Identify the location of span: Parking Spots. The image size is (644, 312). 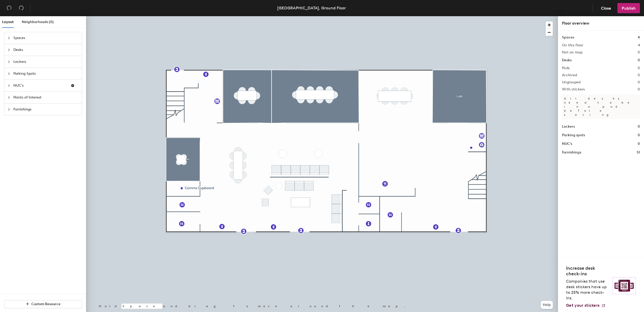
(46, 74).